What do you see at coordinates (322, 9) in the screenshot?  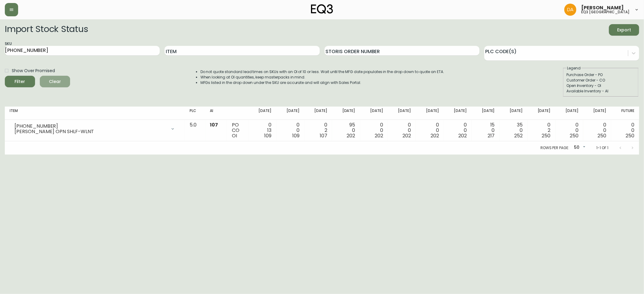 I see `img: logo` at bounding box center [322, 9].